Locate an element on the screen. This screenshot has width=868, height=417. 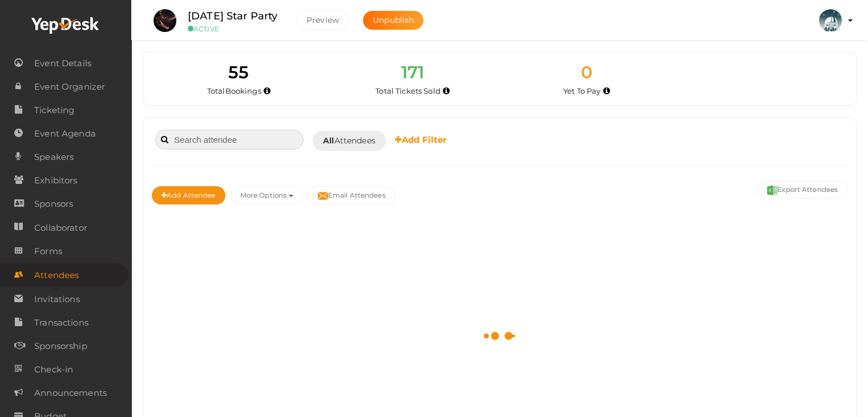
img: excel.svg is located at coordinates (772, 191).